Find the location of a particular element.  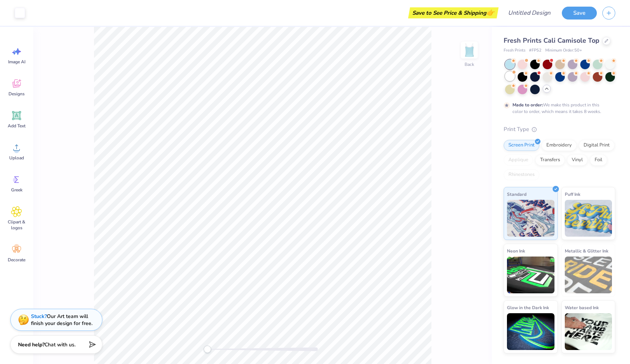

div: Embroidery is located at coordinates (559, 146).